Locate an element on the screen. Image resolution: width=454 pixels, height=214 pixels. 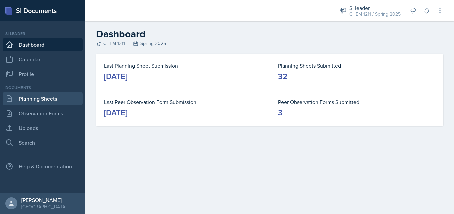
div: Documents is located at coordinates (43, 88).